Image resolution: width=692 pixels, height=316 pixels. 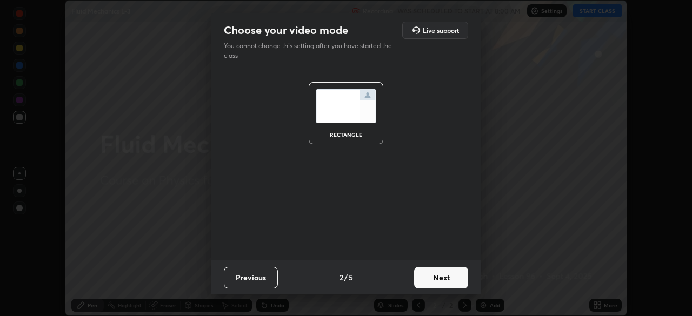 What do you see at coordinates (312, 51) in the screenshot?
I see `p: You cannot change this setting after you have started the class` at bounding box center [312, 51].